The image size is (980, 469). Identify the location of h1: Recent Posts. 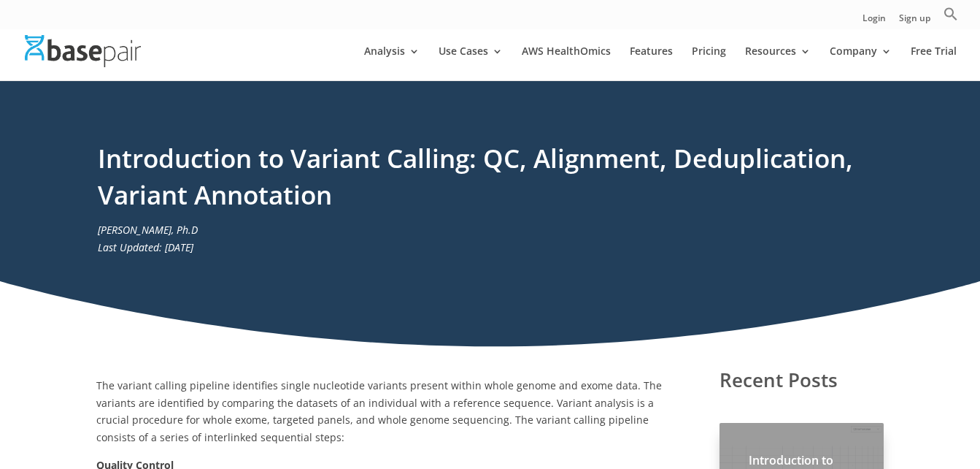
(802, 385).